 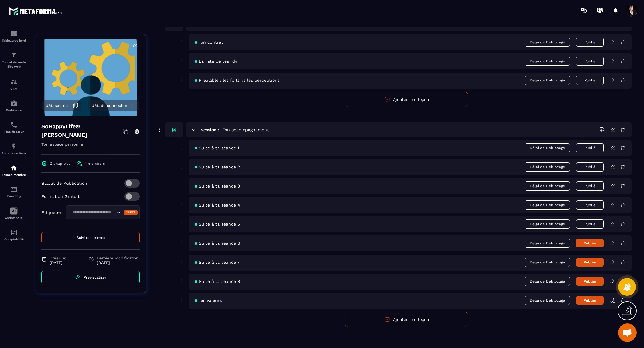 I want to click on a: automationsautomationsAutomatisations, so click(x=14, y=149).